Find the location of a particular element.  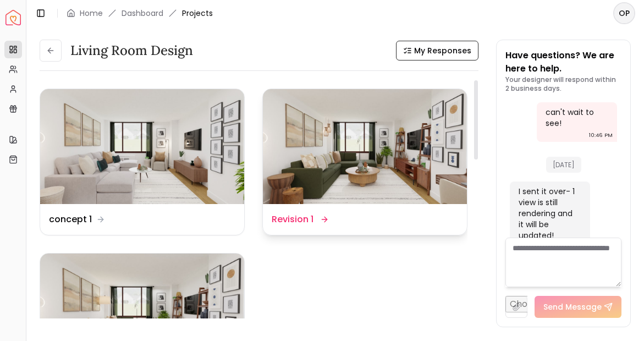

img: concept 1 is located at coordinates (142, 147).